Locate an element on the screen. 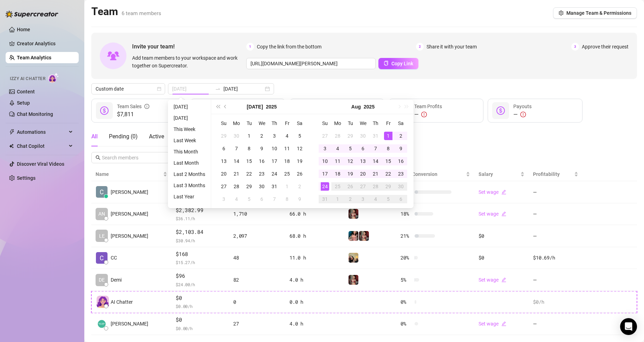 This screenshot has height=342, width=644. td: 2025-08-30 is located at coordinates (401, 187).